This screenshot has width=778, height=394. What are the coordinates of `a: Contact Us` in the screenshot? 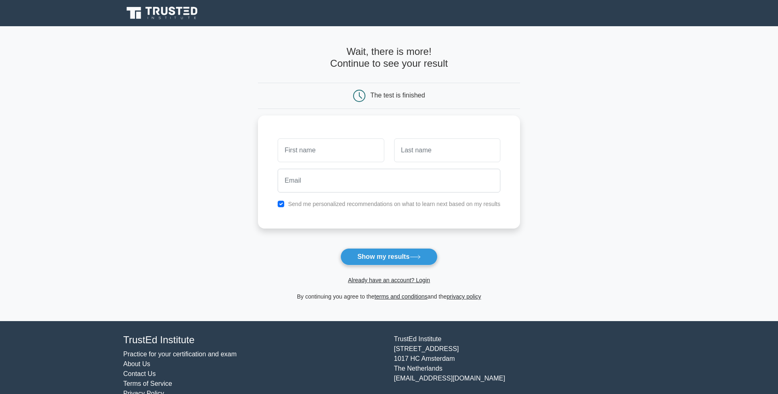 It's located at (139, 374).